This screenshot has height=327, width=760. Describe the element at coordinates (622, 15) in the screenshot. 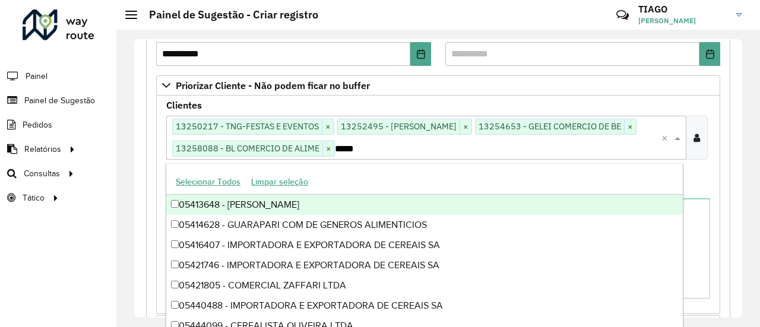

I see `a: Contato Rápido` at that location.